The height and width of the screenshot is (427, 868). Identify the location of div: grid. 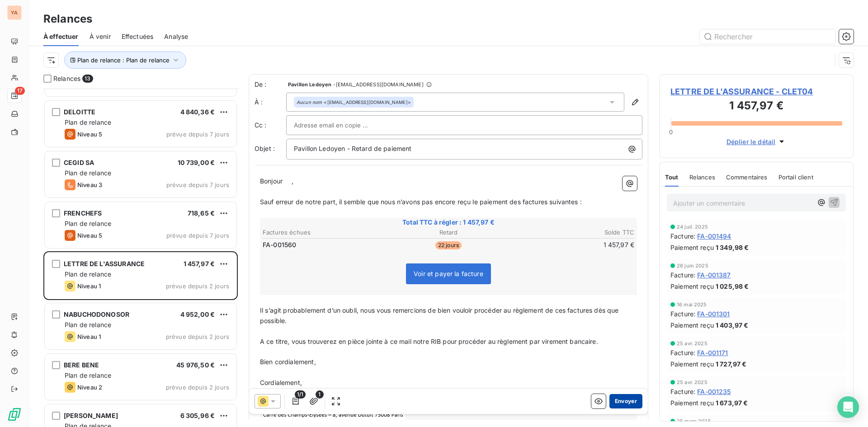
(141, 258).